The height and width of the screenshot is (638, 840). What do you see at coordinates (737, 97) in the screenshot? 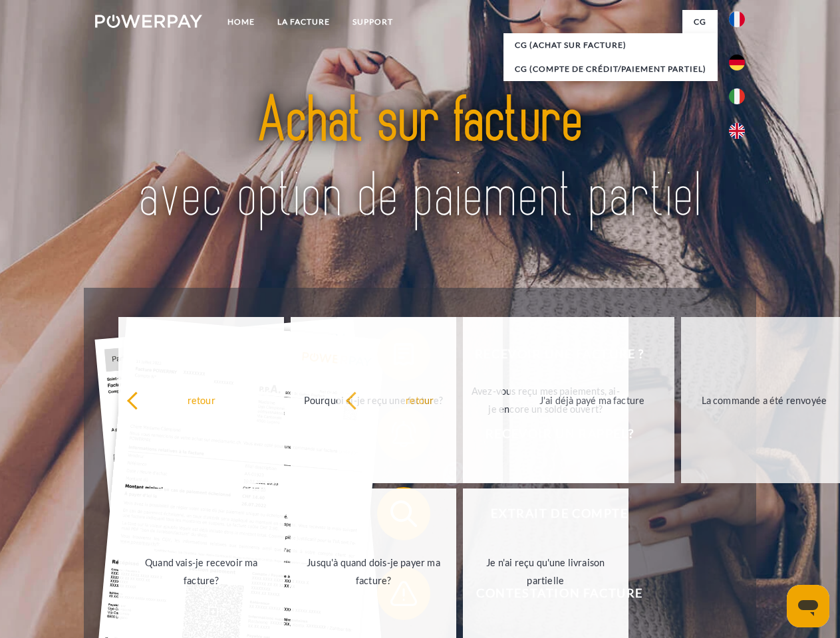
I see `img: it` at bounding box center [737, 97].